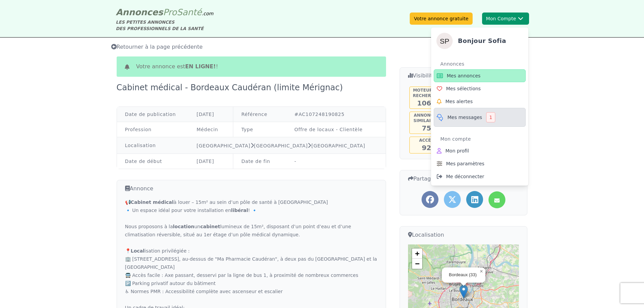  Describe the element at coordinates (506, 19) in the screenshot. I see `button: Mon CompteSofiaBonjour SofiaAnnoncesMes annoncesMes sélectionsMes alertesMes messages1Mon compteM...` at that location.